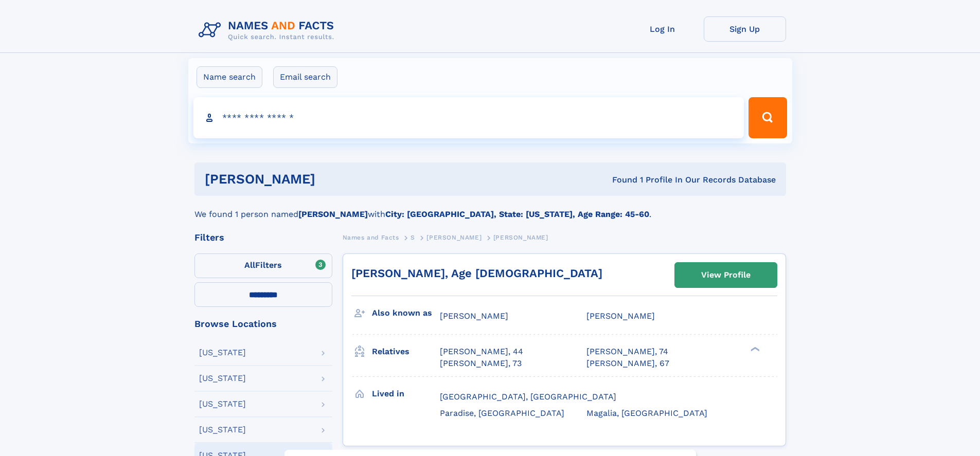  Describe the element at coordinates (412, 238) in the screenshot. I see `span: S` at that location.